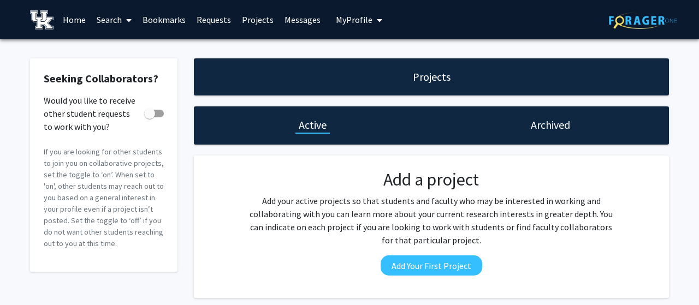 The height and width of the screenshot is (305, 699). I want to click on a: Requests, so click(213, 20).